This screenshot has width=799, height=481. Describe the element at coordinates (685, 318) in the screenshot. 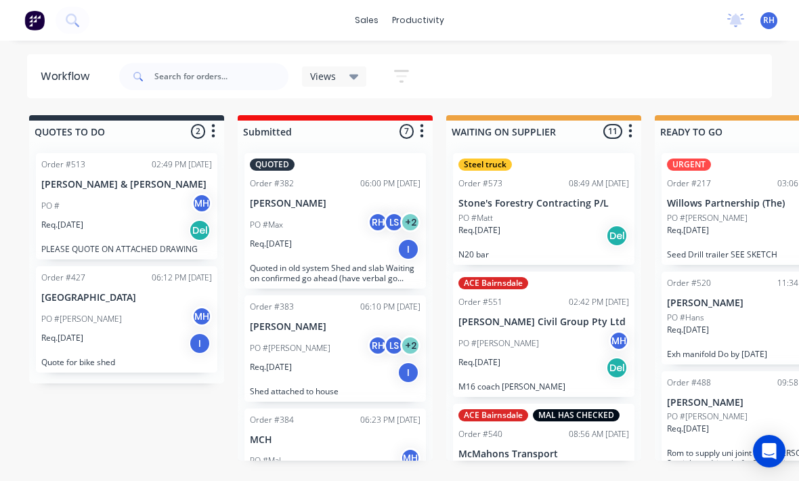

I see `p: PO #Hans` at that location.